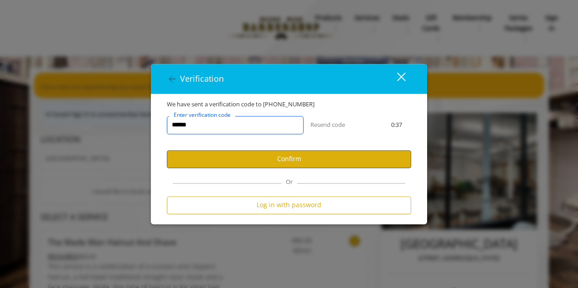 The height and width of the screenshot is (288, 578). What do you see at coordinates (202, 78) in the screenshot?
I see `span: Verification` at bounding box center [202, 78].